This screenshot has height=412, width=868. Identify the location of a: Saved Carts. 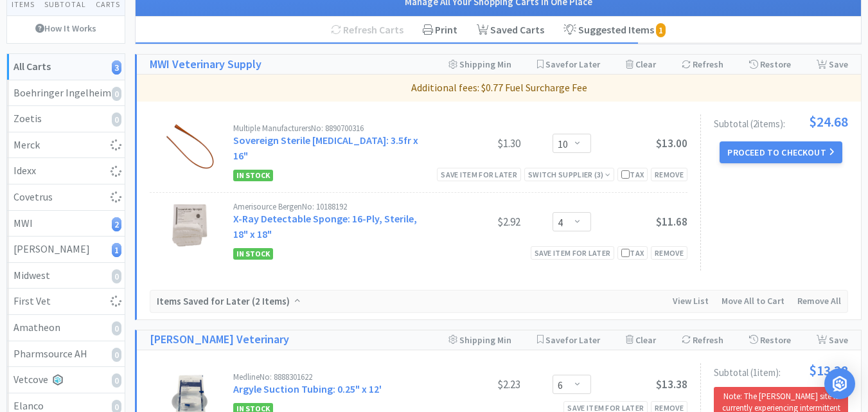
(510, 30).